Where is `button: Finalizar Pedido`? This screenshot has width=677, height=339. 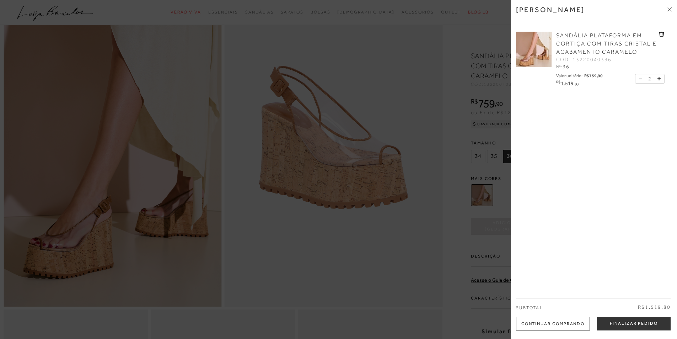 button: Finalizar Pedido is located at coordinates (633, 323).